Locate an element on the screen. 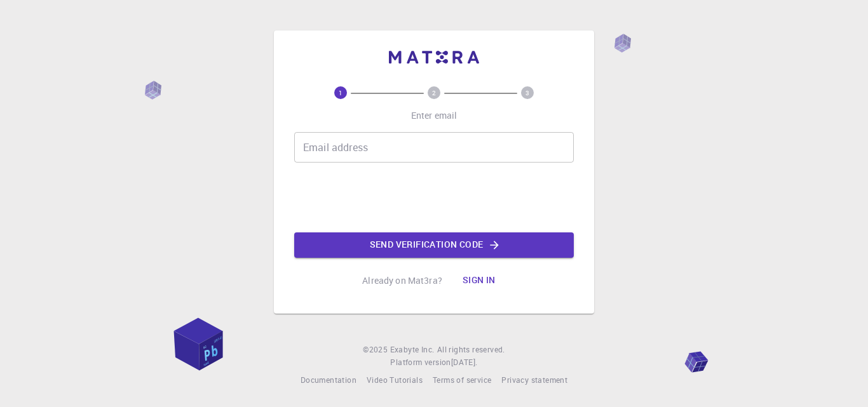 The height and width of the screenshot is (407, 868). span: Video Tutorials is located at coordinates (395, 380).